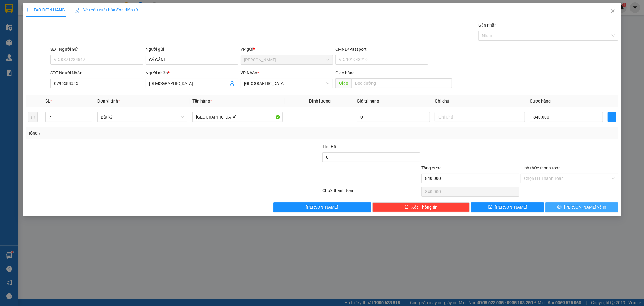 The width and height of the screenshot is (644, 306). Describe the element at coordinates (138, 133) in the screenshot. I see `div: Tổng: 7` at that location.